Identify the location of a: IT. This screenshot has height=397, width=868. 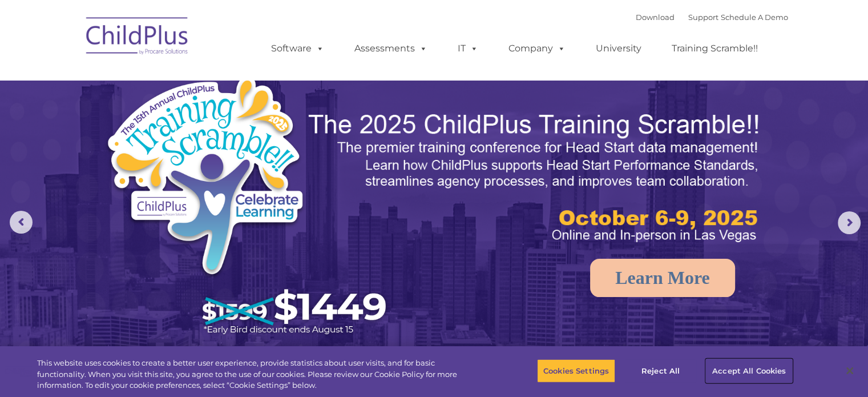
(468, 49).